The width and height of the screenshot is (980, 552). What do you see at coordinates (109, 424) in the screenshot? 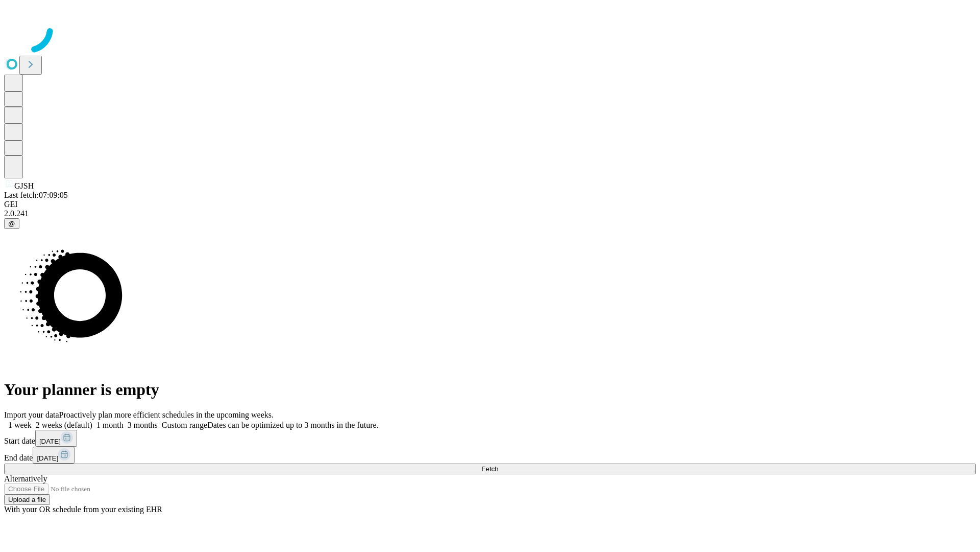
I see `span: 1 month` at bounding box center [109, 424].